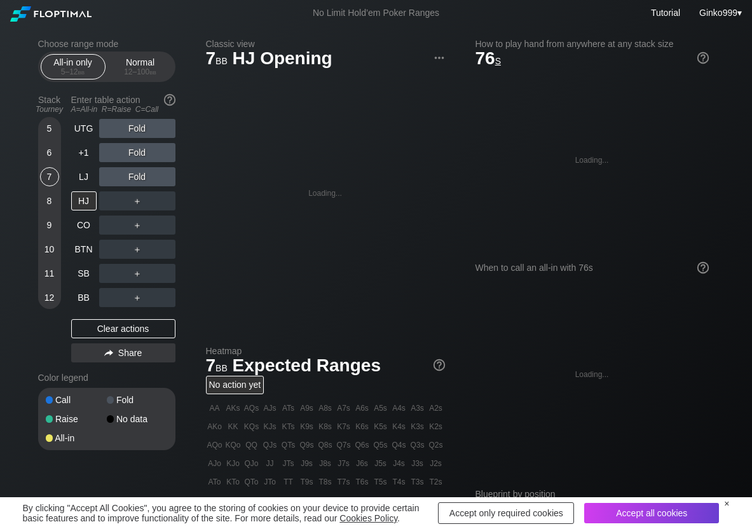 The image size is (752, 529). I want to click on div: 11, so click(50, 273).